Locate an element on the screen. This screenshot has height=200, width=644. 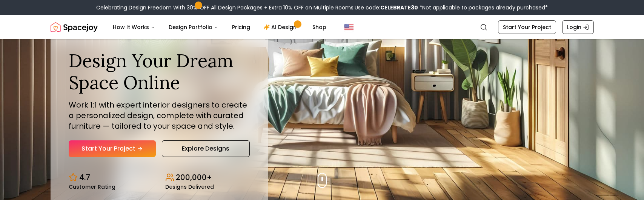
p: 200,000+ is located at coordinates (194, 177).